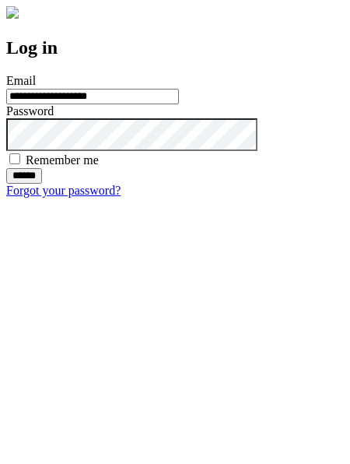  What do you see at coordinates (175, 47) in the screenshot?
I see `h2: Log in` at bounding box center [175, 47].